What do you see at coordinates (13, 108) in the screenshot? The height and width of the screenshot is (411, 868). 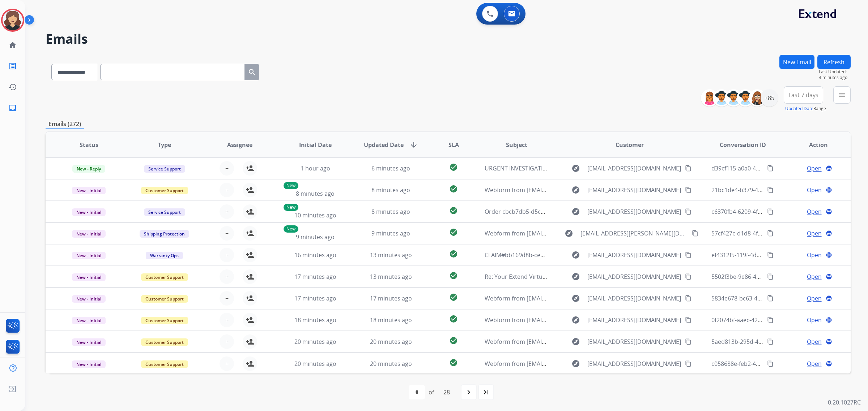 I see `mat-icon: inbox` at bounding box center [13, 108].